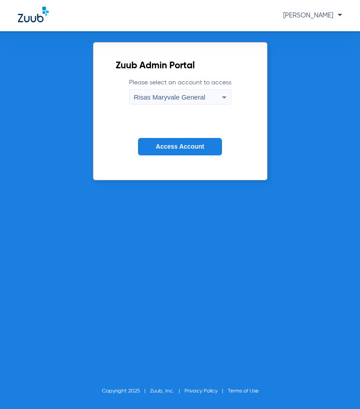 Image resolution: width=360 pixels, height=409 pixels. I want to click on img: Zuub Logo, so click(33, 14).